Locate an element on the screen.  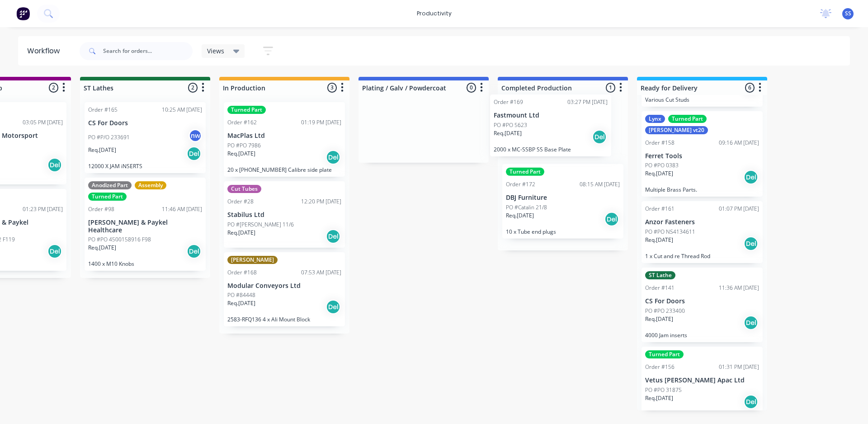
div: productivity is located at coordinates (434, 14).